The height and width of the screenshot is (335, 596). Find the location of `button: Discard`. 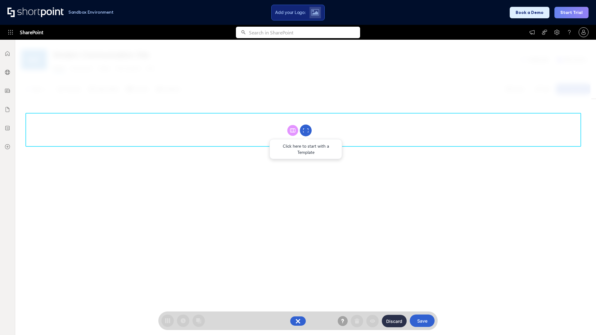

button: Discard is located at coordinates (394, 321).